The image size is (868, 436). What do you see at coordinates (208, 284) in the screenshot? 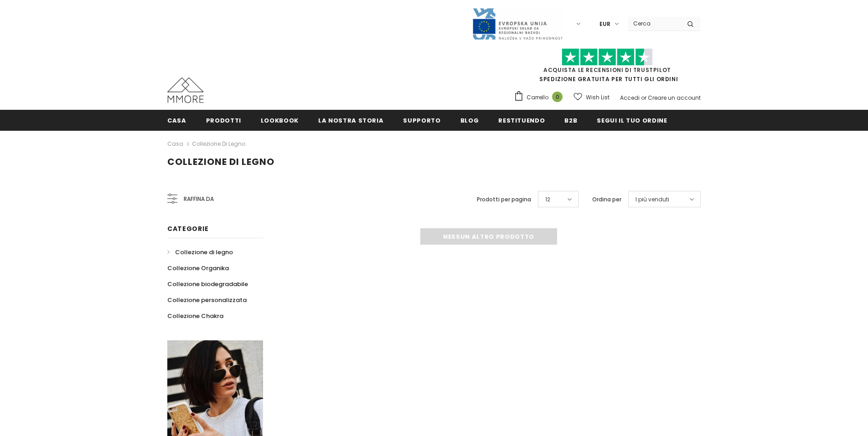
I see `a: Collezione biodegradabile` at bounding box center [208, 284].